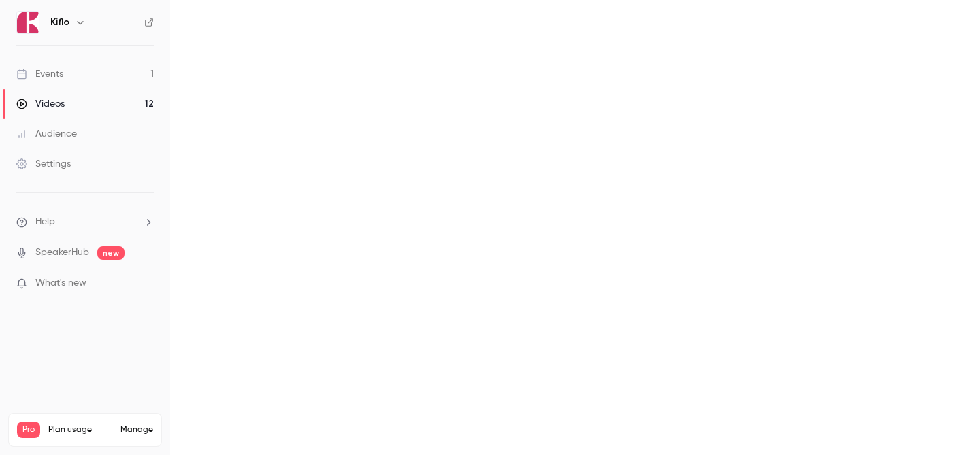 Image resolution: width=980 pixels, height=455 pixels. Describe the element at coordinates (80, 430) in the screenshot. I see `span: Plan usage` at that location.